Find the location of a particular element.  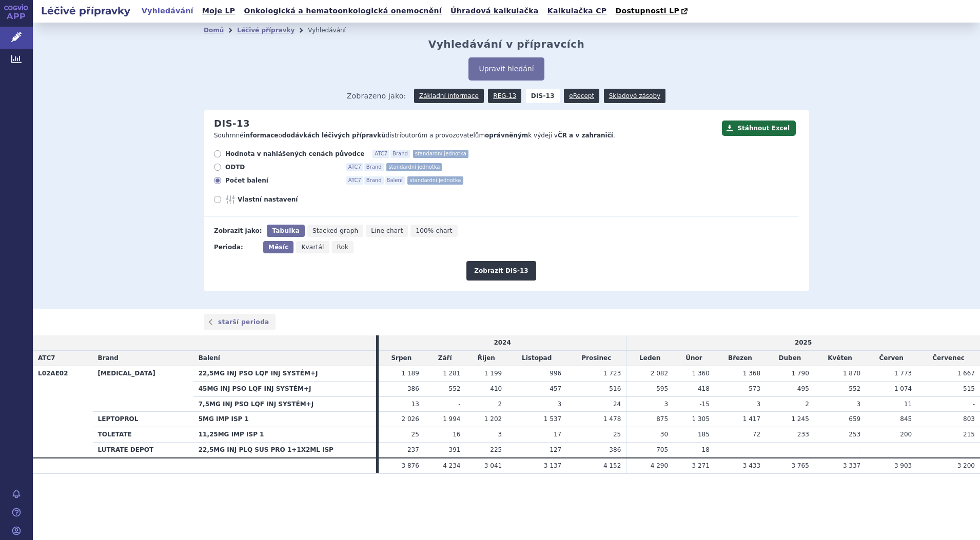

td: Srpen is located at coordinates (401, 359).